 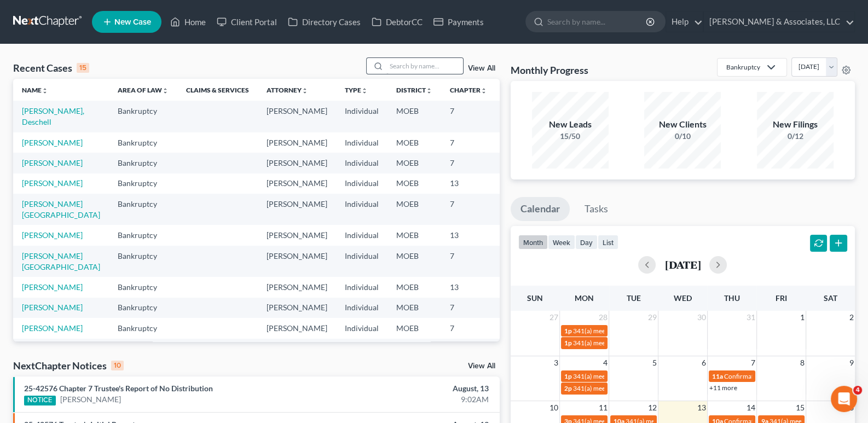 What do you see at coordinates (415, 400) in the screenshot?
I see `div: 9:02AM` at bounding box center [415, 400].